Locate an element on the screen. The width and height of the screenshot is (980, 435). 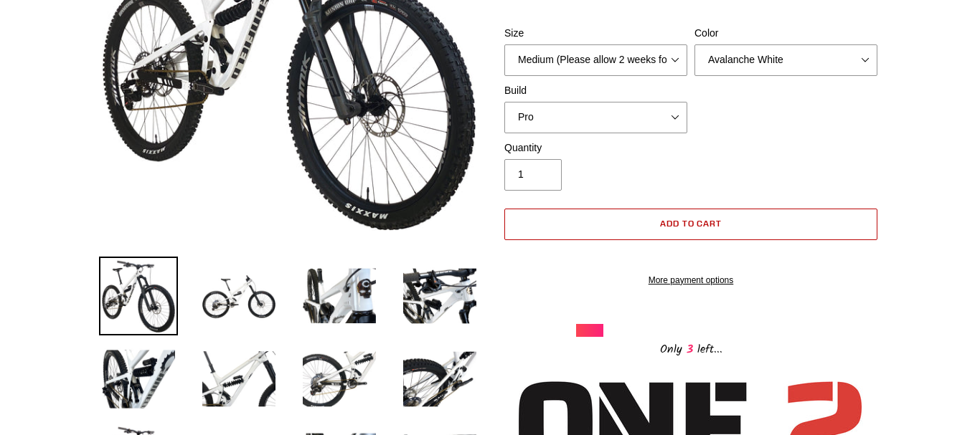
span: 3 is located at coordinates (690, 349).